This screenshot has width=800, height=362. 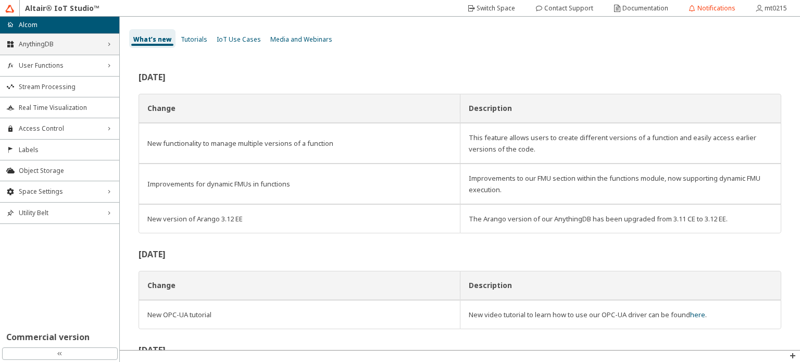 What do you see at coordinates (152, 39) in the screenshot?
I see `span: What’s new` at bounding box center [152, 39].